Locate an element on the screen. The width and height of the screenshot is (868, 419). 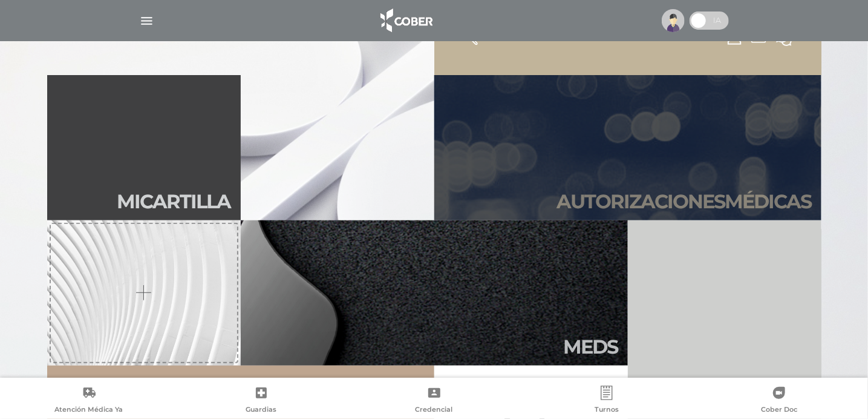
a: Credencial is located at coordinates (434, 401).